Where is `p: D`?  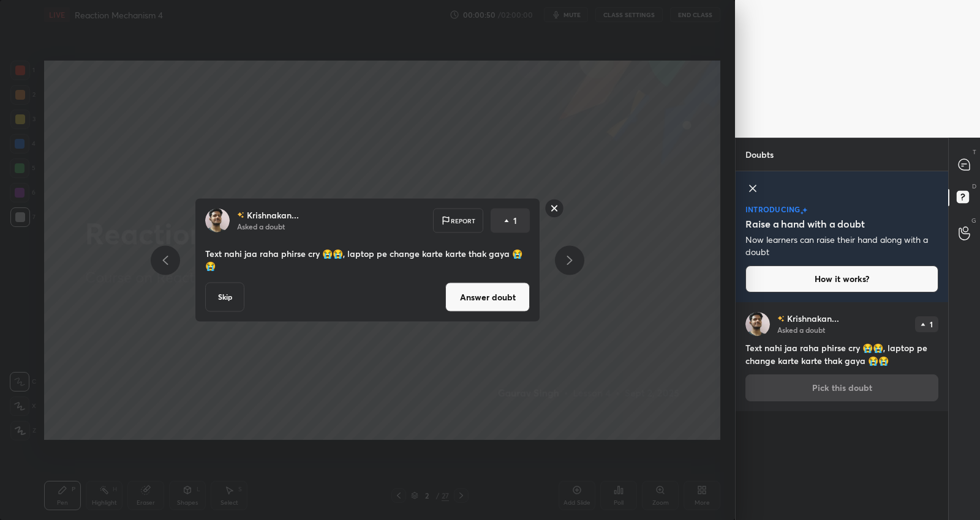
p: D is located at coordinates (974, 186).